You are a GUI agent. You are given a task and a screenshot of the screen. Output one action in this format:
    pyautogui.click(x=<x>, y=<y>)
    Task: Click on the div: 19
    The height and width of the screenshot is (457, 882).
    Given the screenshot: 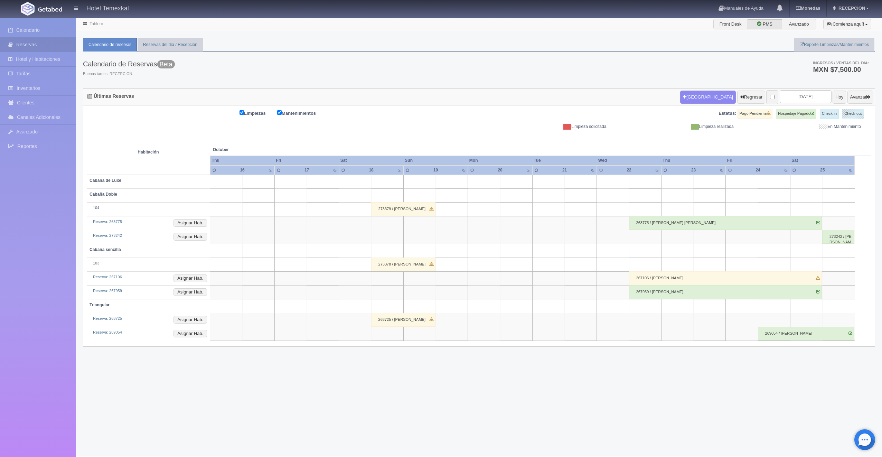 What is the action you would take?
    pyautogui.click(x=436, y=170)
    